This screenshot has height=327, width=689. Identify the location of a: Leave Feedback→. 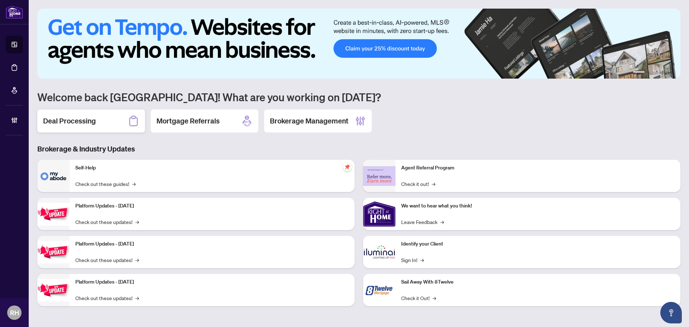
(422, 222).